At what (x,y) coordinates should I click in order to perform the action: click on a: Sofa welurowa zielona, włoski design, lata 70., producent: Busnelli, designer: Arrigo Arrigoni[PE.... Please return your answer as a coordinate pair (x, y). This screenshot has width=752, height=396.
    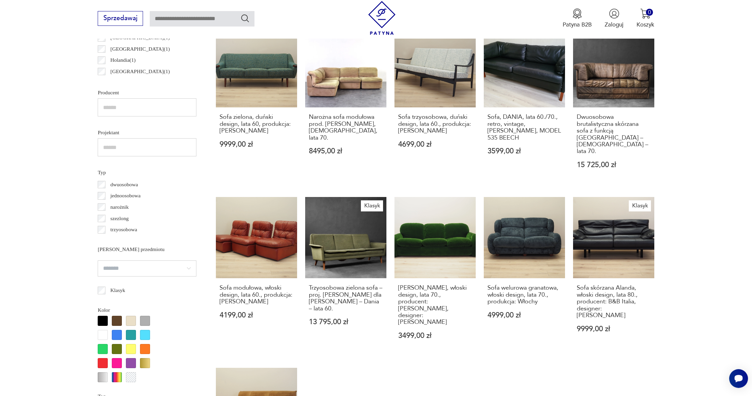
    Looking at the image, I should click on (435, 276).